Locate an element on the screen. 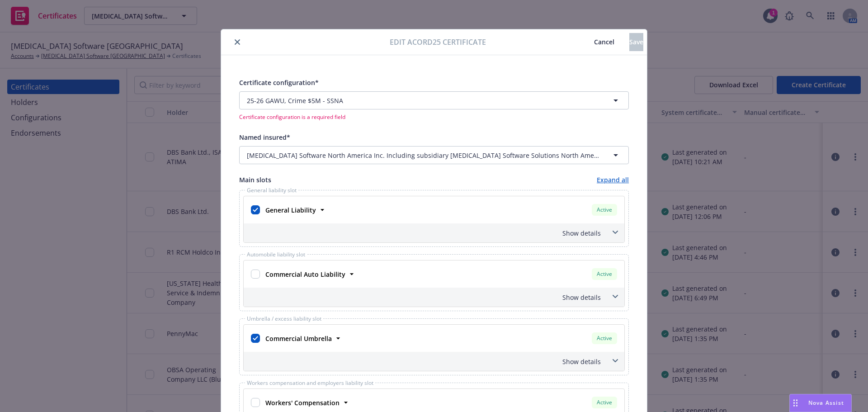 This screenshot has width=868, height=412. span: Nova Assist is located at coordinates (826, 402).